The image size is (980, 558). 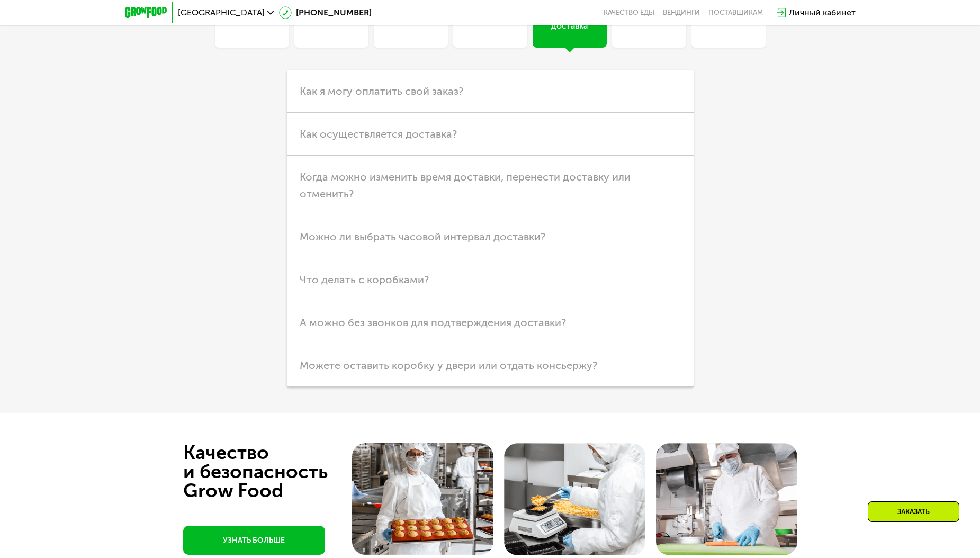 What do you see at coordinates (448, 366) in the screenshot?
I see `span: Можете оставить коробку у двери или отдать консьержу?` at bounding box center [448, 366].